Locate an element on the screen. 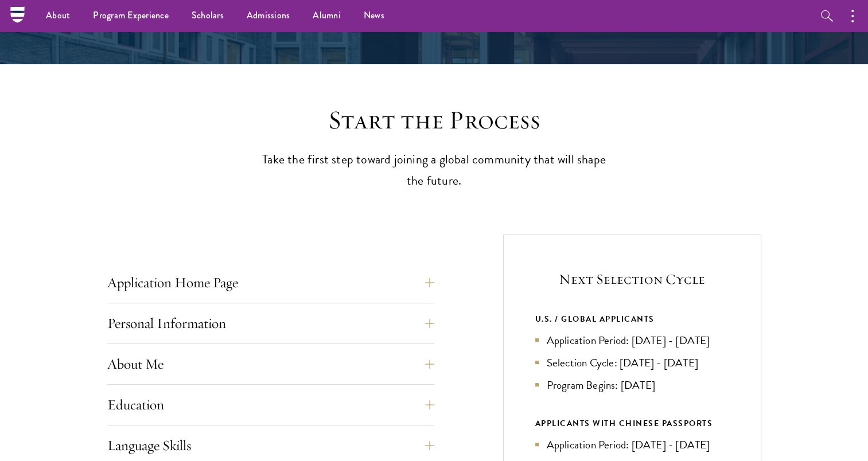 The height and width of the screenshot is (461, 868). button: About Me is located at coordinates (271, 364).